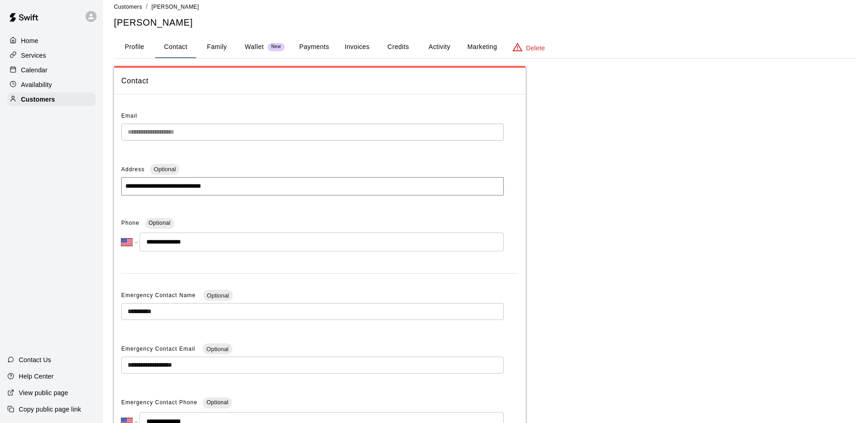  I want to click on span: Contact, so click(319, 81).